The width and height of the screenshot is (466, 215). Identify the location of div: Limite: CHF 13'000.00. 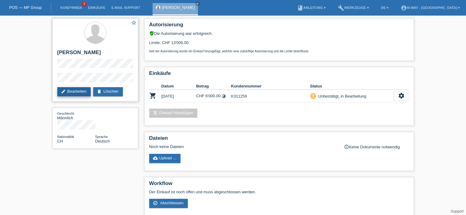
(279, 44).